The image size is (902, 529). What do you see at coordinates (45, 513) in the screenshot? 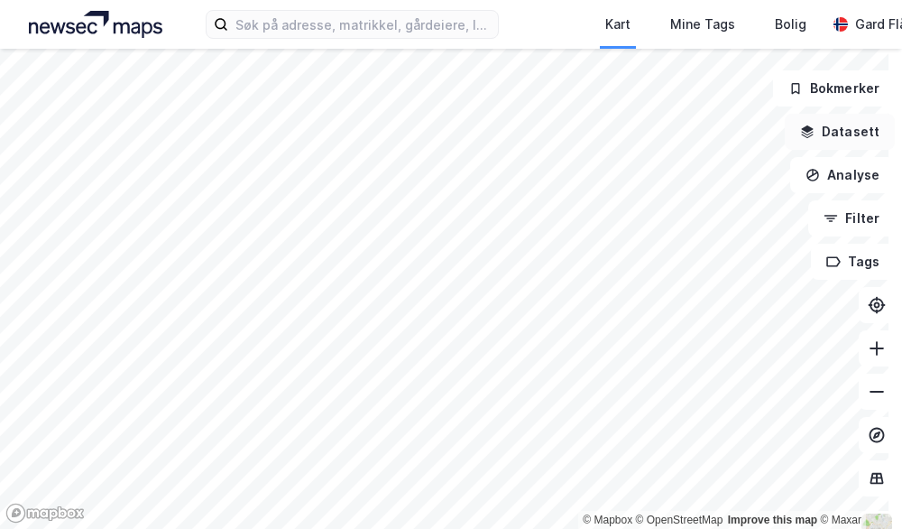
I see `a: Mapbox homepage` at bounding box center [45, 513].